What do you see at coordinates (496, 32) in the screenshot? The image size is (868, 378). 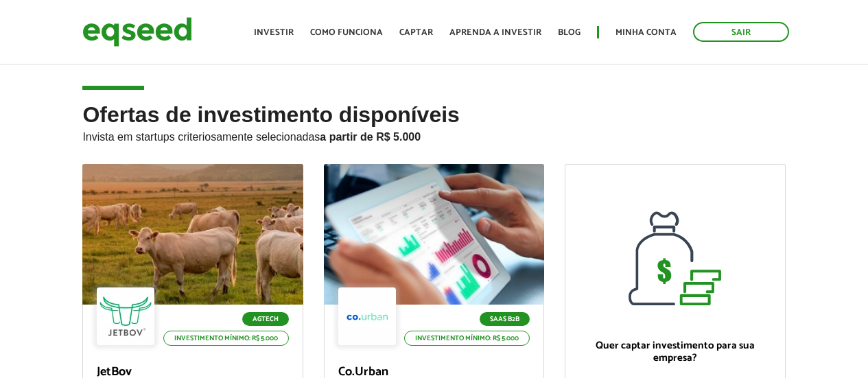 I see `a: Aprenda a investir` at bounding box center [496, 32].